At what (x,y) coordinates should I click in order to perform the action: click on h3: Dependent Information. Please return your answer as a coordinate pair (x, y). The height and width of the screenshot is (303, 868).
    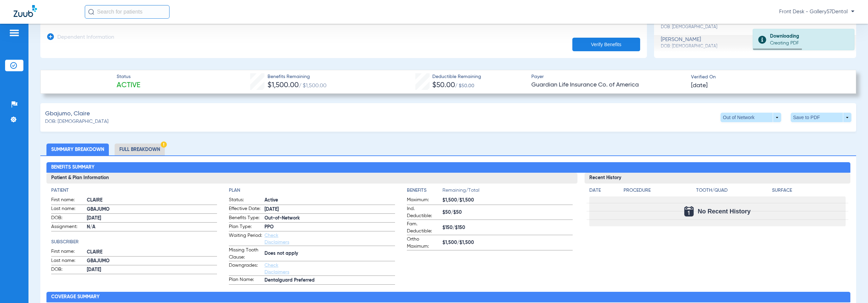
    Looking at the image, I should click on (86, 37).